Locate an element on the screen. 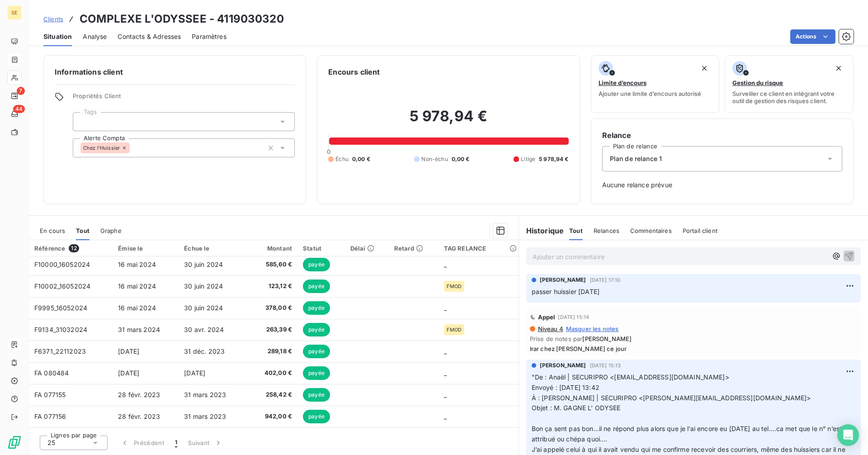  div: Référence is located at coordinates (71, 249).